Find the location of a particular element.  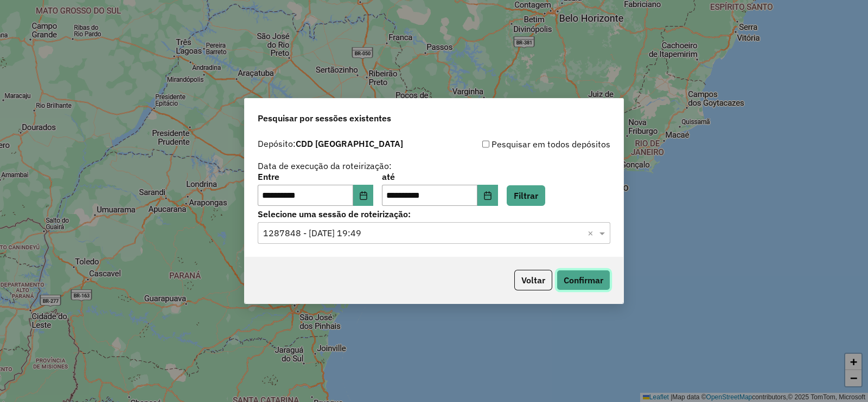

span: Pesquisar por sessões existentes is located at coordinates (324, 118).